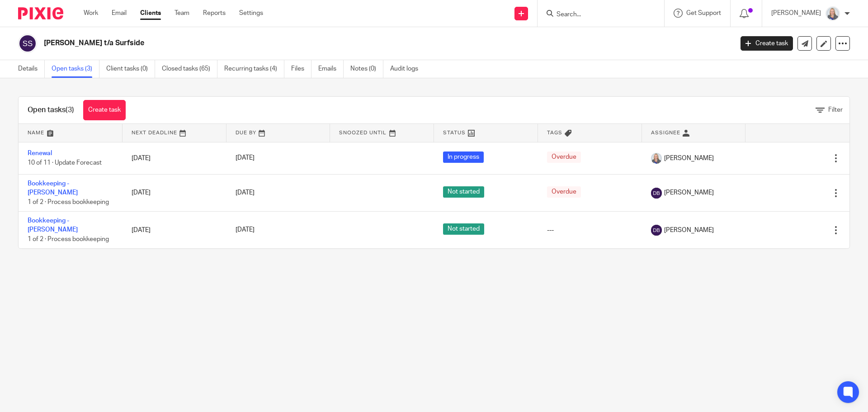 The image size is (868, 412). What do you see at coordinates (362, 132) in the screenshot?
I see `span: Snoozed Until` at bounding box center [362, 132].